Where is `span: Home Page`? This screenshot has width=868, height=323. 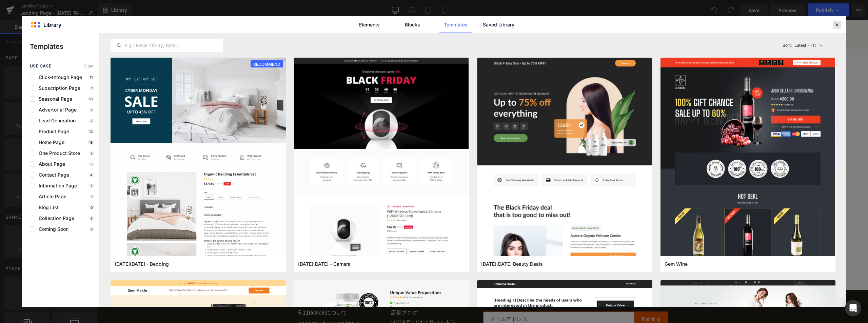 span: Home Page is located at coordinates (50, 143).